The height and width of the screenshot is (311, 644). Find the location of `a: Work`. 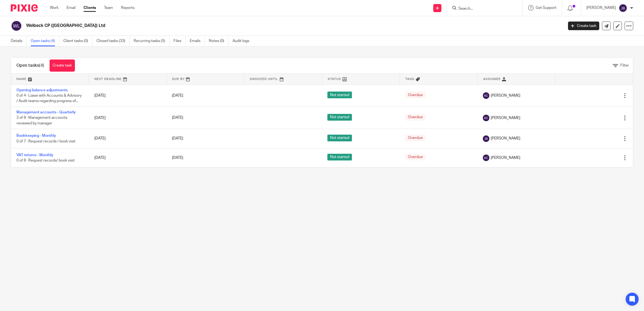

a: Work is located at coordinates (54, 8).